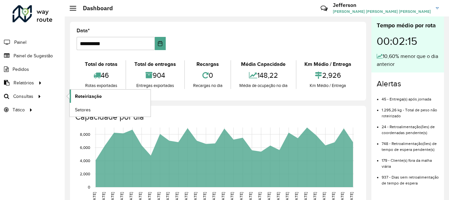 Image resolution: width=449 pixels, height=200 pixels. What do you see at coordinates (324, 8) in the screenshot?
I see `a: Contato Rápido` at bounding box center [324, 8].